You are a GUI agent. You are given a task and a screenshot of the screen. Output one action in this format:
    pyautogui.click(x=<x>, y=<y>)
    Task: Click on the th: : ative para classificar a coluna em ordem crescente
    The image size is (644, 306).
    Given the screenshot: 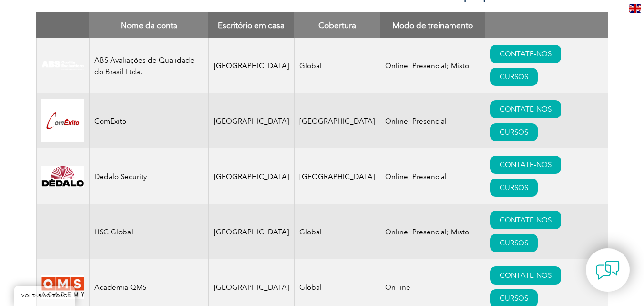 What is the action you would take?
    pyautogui.click(x=546, y=25)
    